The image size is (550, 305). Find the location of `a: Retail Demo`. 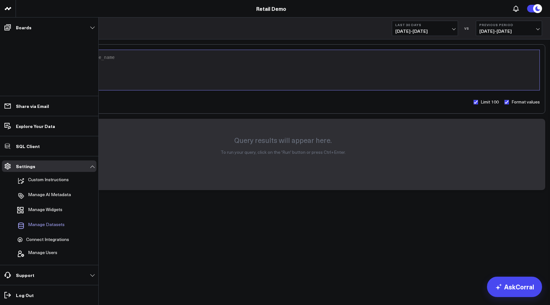

a: Retail Demo is located at coordinates (271, 9).